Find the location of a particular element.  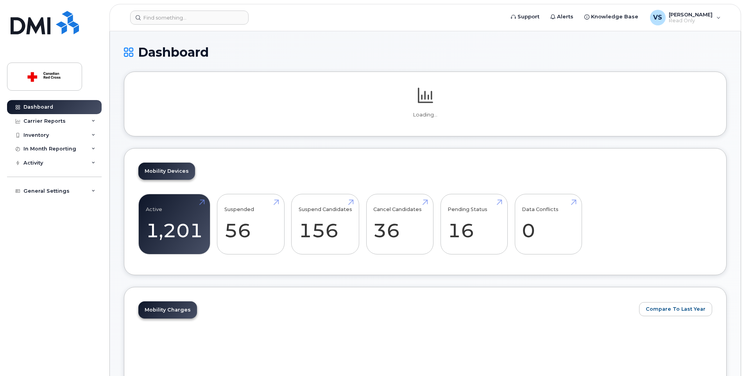

a: Mobility Charges is located at coordinates (168, 310).